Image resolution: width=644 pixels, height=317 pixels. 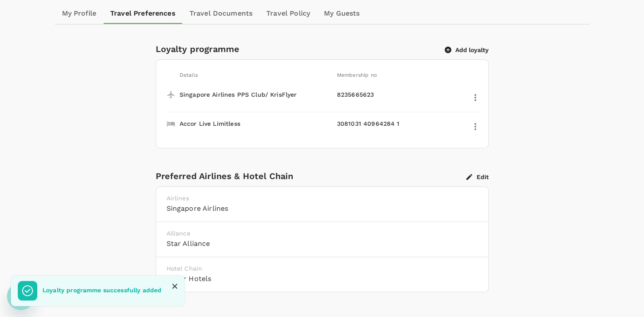 I want to click on button: Add loyalty, so click(x=467, y=50).